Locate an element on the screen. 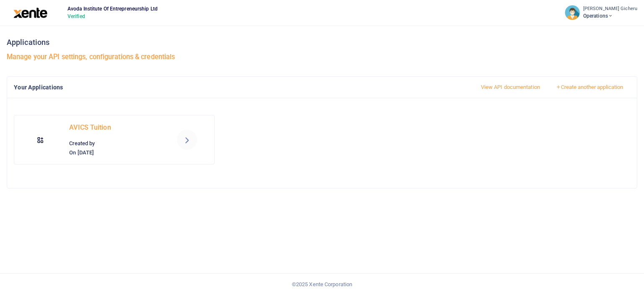  span: Avoda Institute Of Entrepreneurship Ltd is located at coordinates (113, 9).